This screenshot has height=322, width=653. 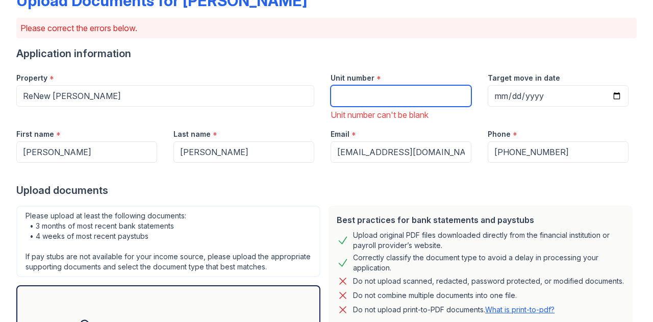 I want to click on div: Application information, so click(x=327, y=54).